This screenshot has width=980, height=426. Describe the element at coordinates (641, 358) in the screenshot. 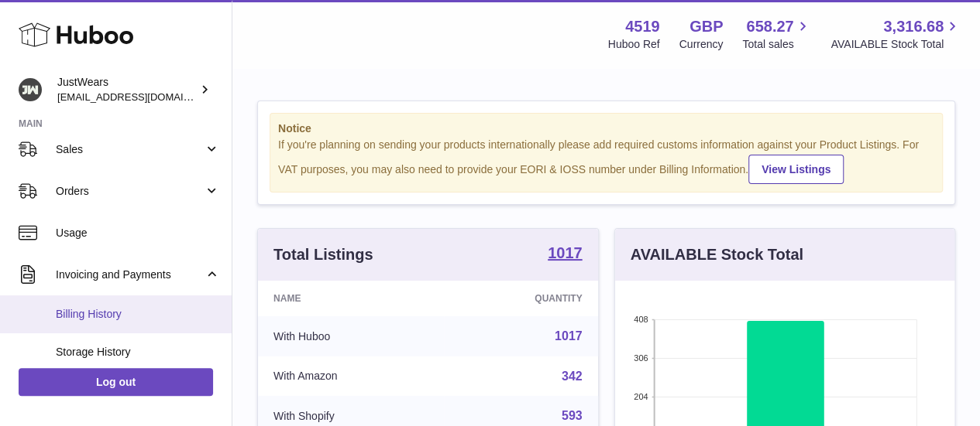

I see `text: 306` at that location.